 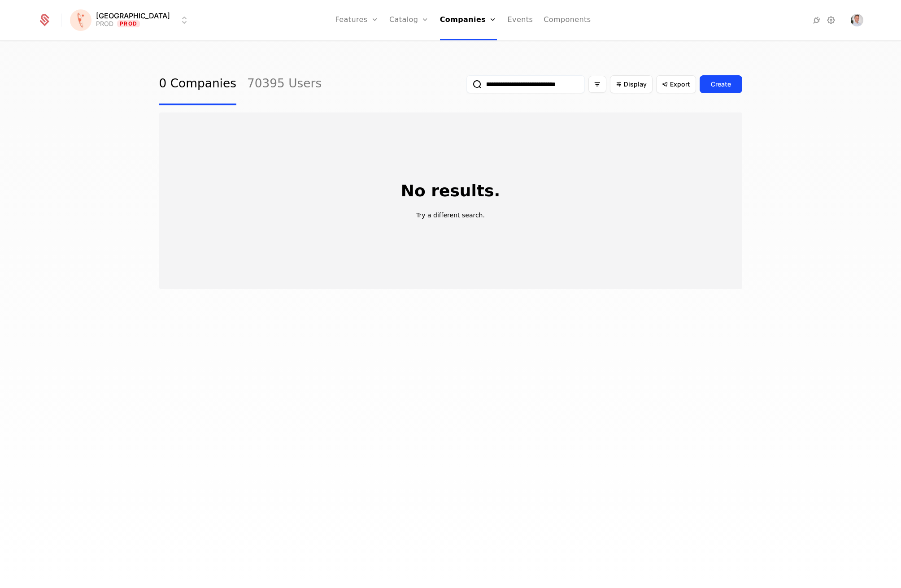 I want to click on p: Try a different search., so click(x=450, y=215).